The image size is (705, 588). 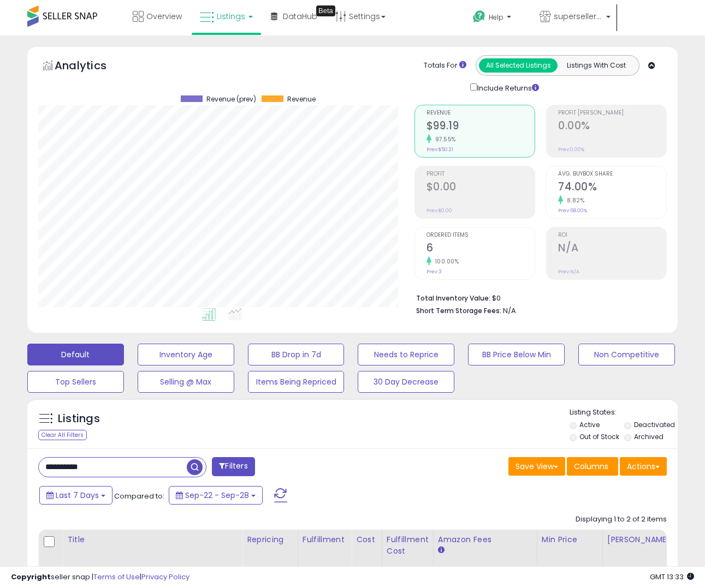 What do you see at coordinates (295, 355) in the screenshot?
I see `button: BB Drop in 7d` at bounding box center [295, 355].